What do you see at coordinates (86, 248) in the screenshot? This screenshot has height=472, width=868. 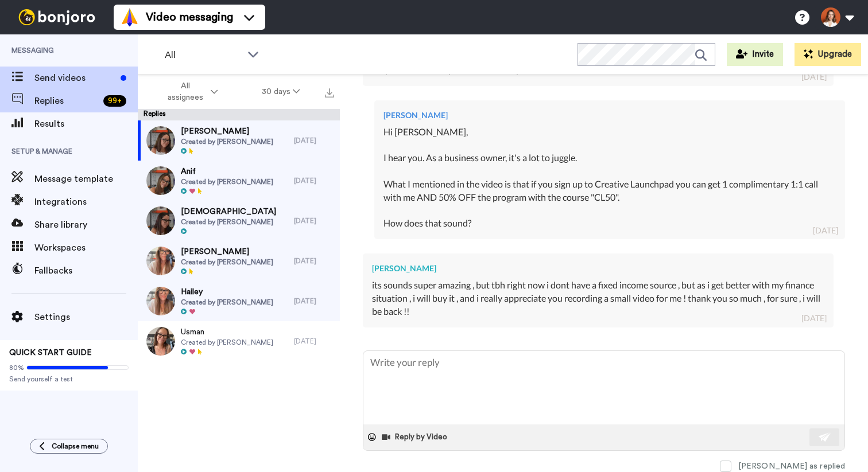 I see `span: Workspaces` at bounding box center [86, 248].